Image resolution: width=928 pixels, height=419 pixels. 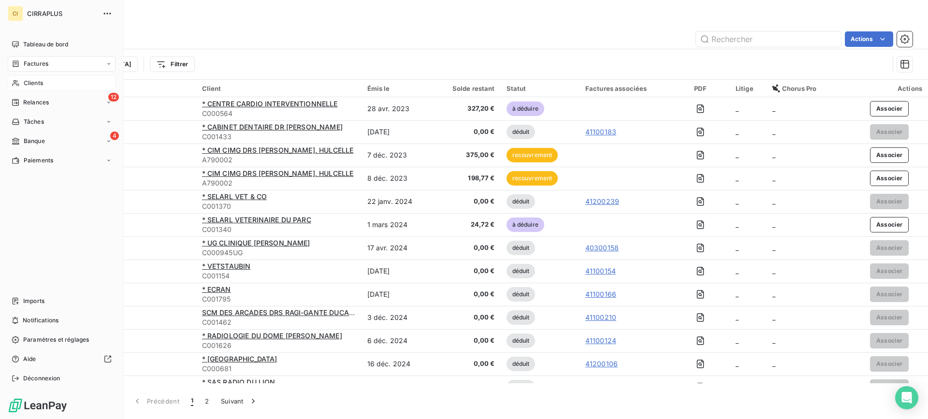 What do you see at coordinates (748, 88) in the screenshot?
I see `div: Litige` at bounding box center [748, 88].